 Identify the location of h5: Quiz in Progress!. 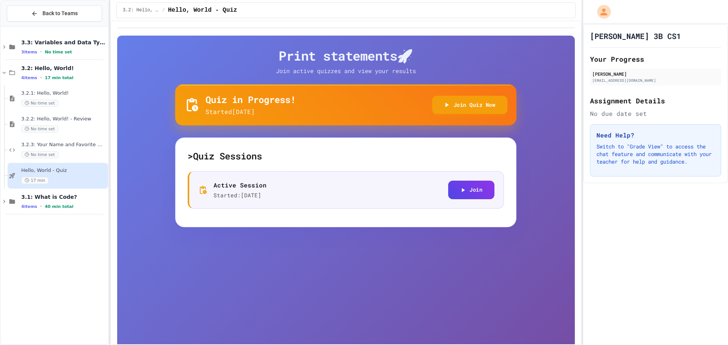
(251, 100).